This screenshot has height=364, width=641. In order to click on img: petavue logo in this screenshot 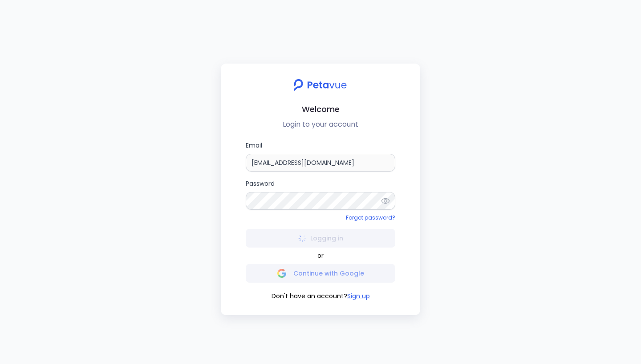, I will do `click(320, 85)`.